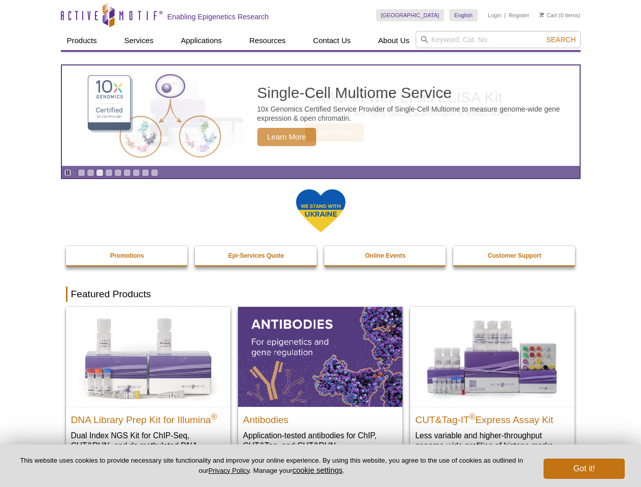 The image size is (641, 487). Describe the element at coordinates (386, 256) in the screenshot. I see `a: Online Events` at that location.